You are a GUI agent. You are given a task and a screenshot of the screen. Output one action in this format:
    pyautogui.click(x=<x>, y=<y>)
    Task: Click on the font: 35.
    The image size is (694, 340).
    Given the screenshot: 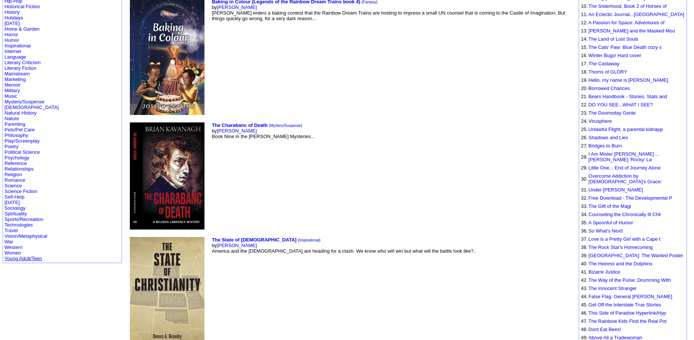 What is the action you would take?
    pyautogui.click(x=584, y=222)
    